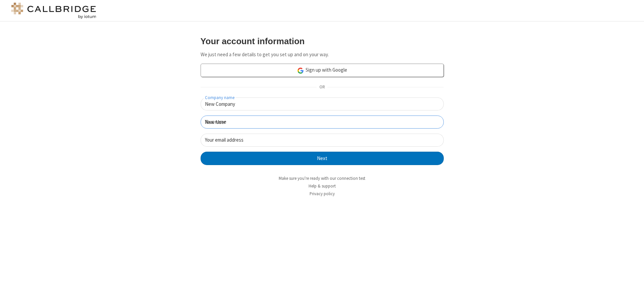 This screenshot has width=644, height=299. What do you see at coordinates (322, 55) in the screenshot?
I see `p: We just need a few details to get you set up and on your way.` at bounding box center [322, 55].